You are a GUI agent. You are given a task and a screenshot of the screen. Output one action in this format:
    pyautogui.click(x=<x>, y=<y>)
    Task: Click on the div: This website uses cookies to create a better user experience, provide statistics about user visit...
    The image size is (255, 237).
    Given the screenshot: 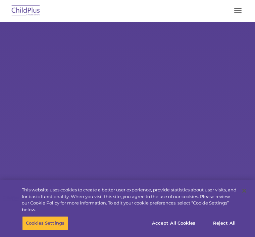 What is the action you would take?
    pyautogui.click(x=129, y=200)
    